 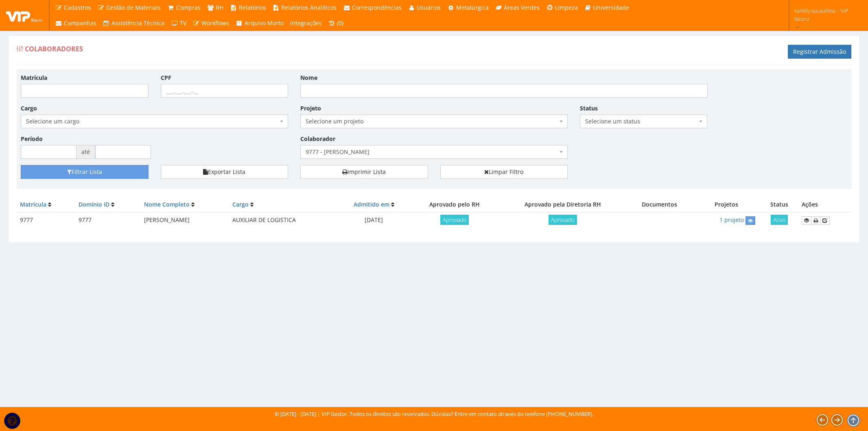 I want to click on img: logo, so click(x=24, y=15).